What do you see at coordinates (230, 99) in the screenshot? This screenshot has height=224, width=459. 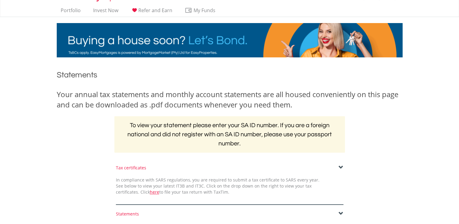 I see `div: Your annual tax statements and monthly account statements are all housed conveniently on this pag...` at bounding box center [230, 99].